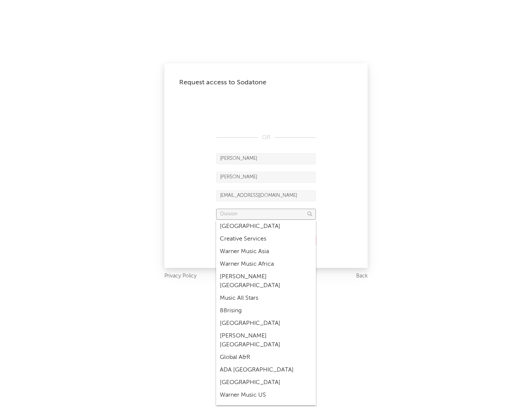  What do you see at coordinates (266, 177) in the screenshot?
I see `input: Last Name` at bounding box center [266, 177].